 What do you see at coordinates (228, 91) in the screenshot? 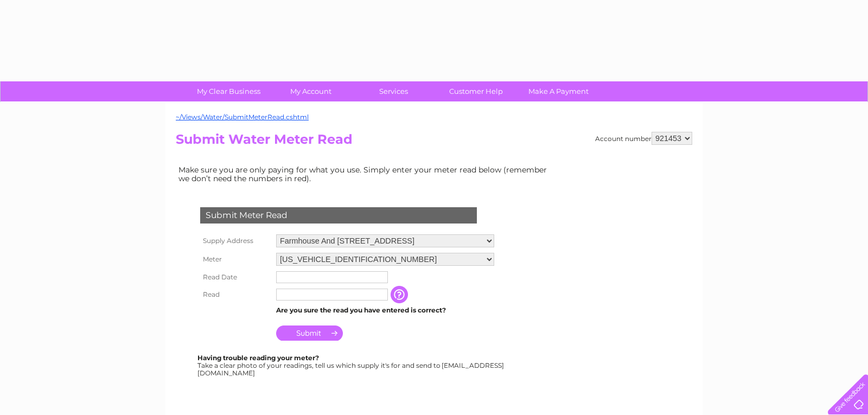
I see `a: My Clear Business` at bounding box center [228, 91].